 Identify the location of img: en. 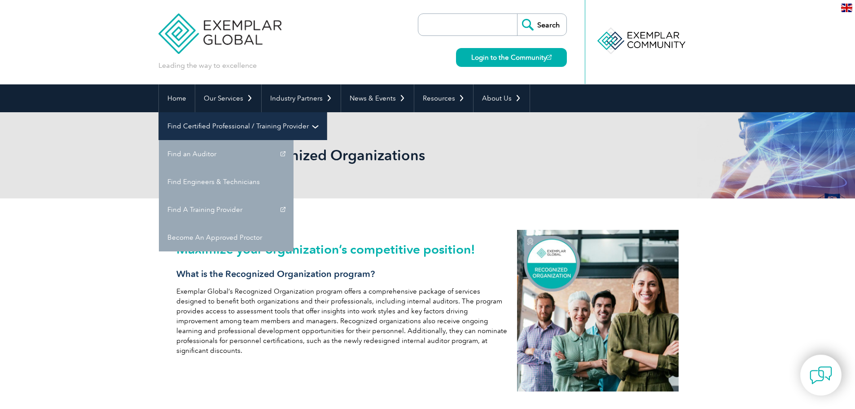
(846, 8).